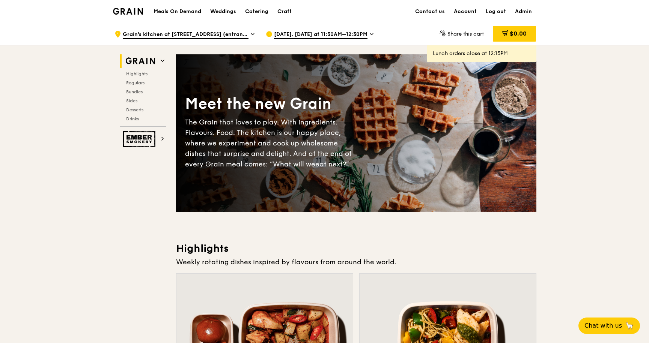  What do you see at coordinates (284, 12) in the screenshot?
I see `a: Craft` at bounding box center [284, 12].